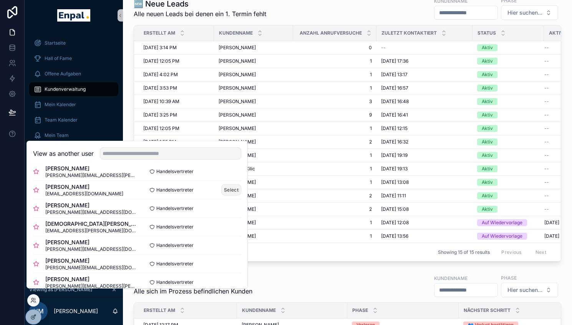 Image resolution: width=572 pixels, height=325 pixels. What do you see at coordinates (74, 135) in the screenshot?
I see `a: Mein Team` at bounding box center [74, 135].